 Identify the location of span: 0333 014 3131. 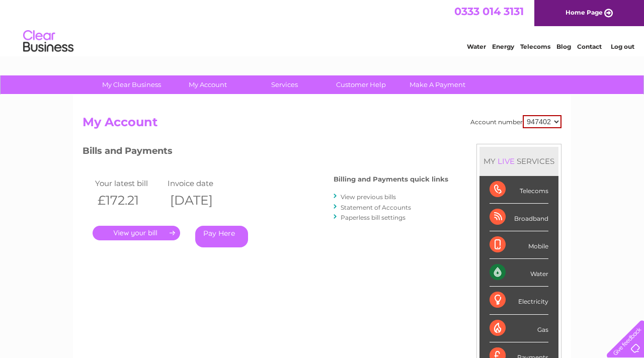
(489, 11).